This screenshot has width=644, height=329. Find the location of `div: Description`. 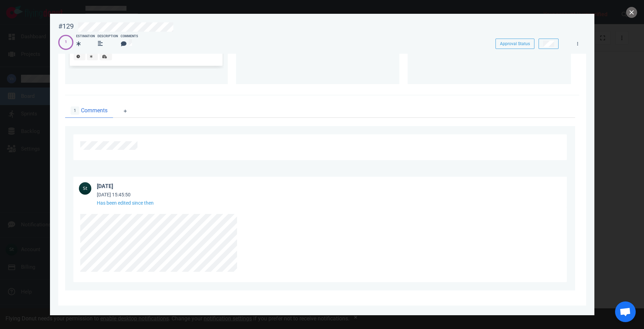

div: Description is located at coordinates (108, 36).